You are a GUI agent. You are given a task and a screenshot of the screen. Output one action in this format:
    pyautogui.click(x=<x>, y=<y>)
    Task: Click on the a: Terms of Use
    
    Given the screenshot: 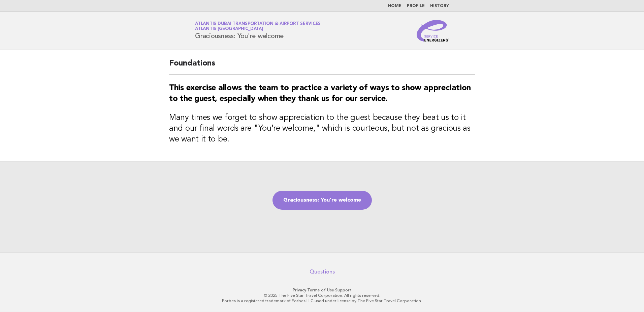 What is the action you would take?
    pyautogui.click(x=321, y=290)
    